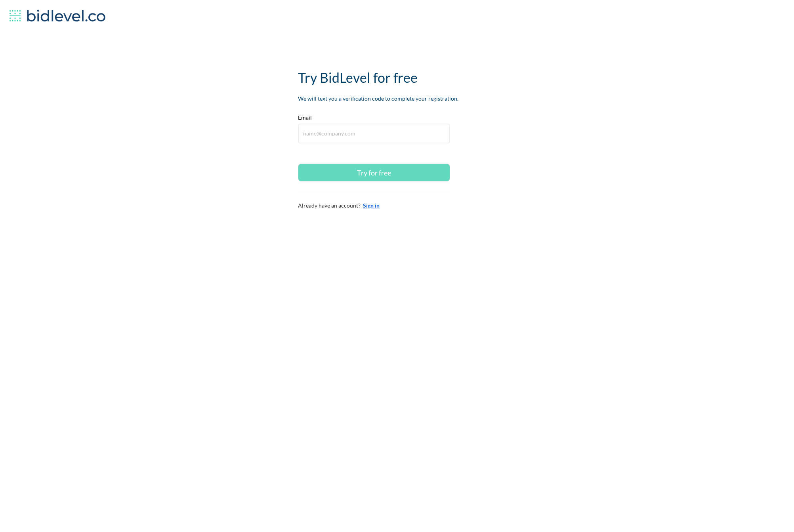 This screenshot has height=532, width=794. What do you see at coordinates (374, 172) in the screenshot?
I see `button: Try for free` at bounding box center [374, 172].